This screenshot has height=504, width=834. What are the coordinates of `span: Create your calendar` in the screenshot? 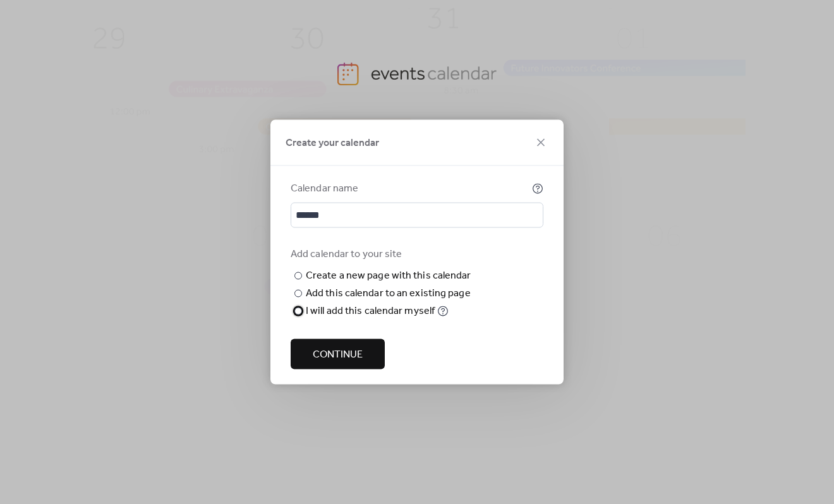 It's located at (332, 143).